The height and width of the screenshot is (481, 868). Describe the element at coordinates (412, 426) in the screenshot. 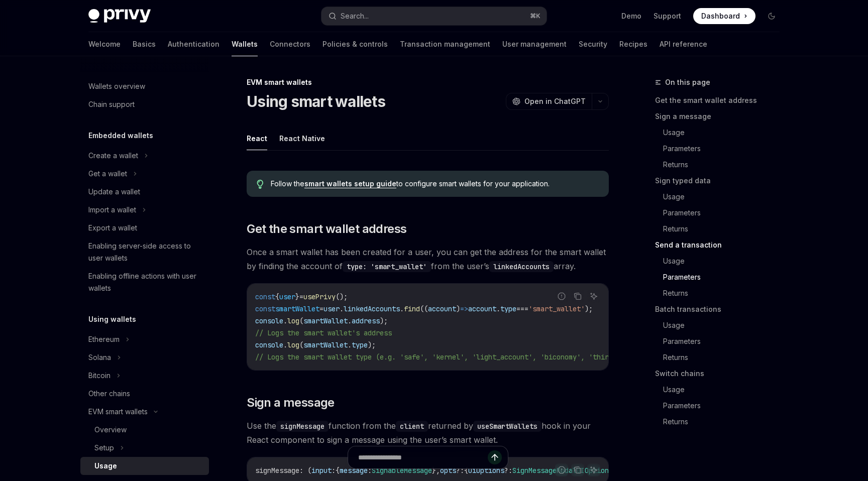

I see `code: client` at that location.